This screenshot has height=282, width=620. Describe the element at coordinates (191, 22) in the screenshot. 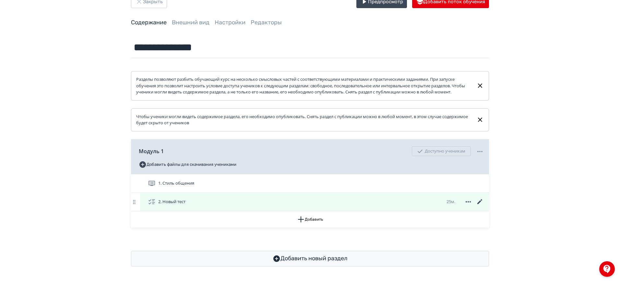

I see `a: Внешний вид` at that location.